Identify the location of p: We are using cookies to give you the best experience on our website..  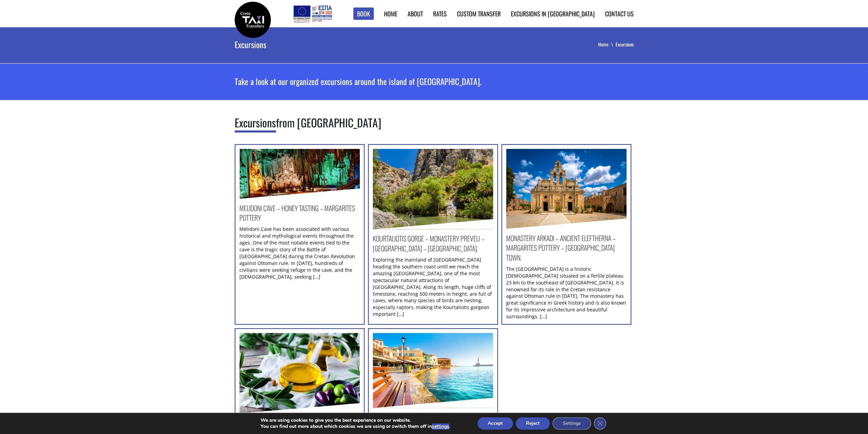
(355, 420).